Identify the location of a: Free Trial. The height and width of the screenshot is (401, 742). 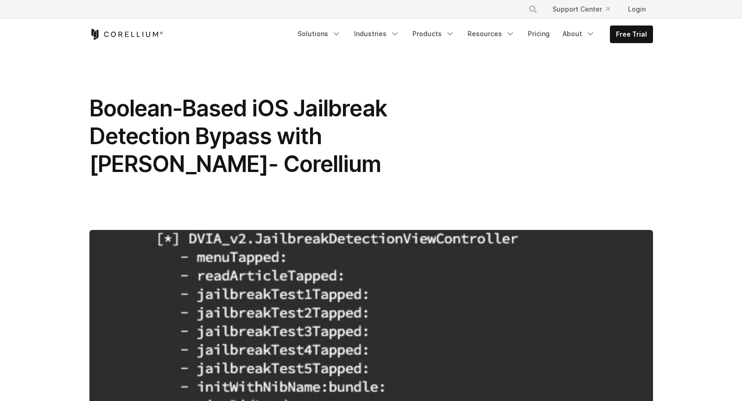
(631, 34).